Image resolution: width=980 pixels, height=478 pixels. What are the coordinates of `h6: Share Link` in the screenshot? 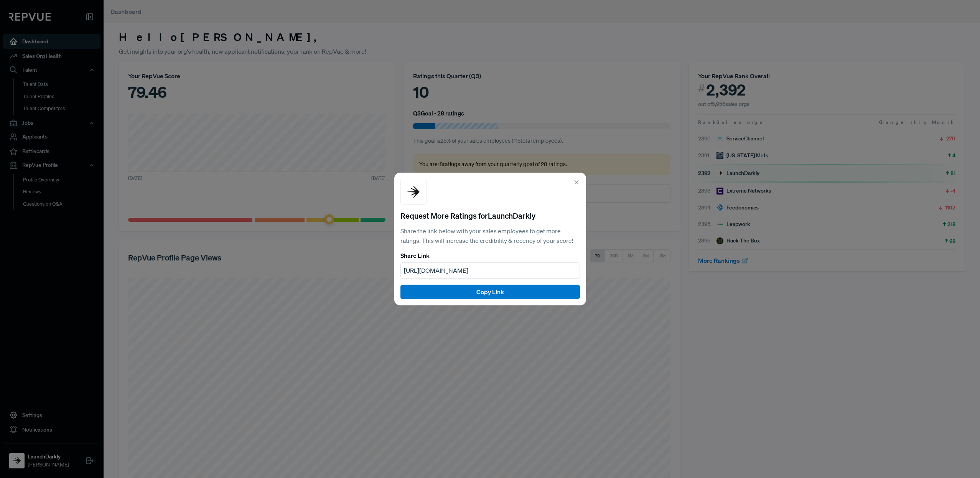 It's located at (490, 256).